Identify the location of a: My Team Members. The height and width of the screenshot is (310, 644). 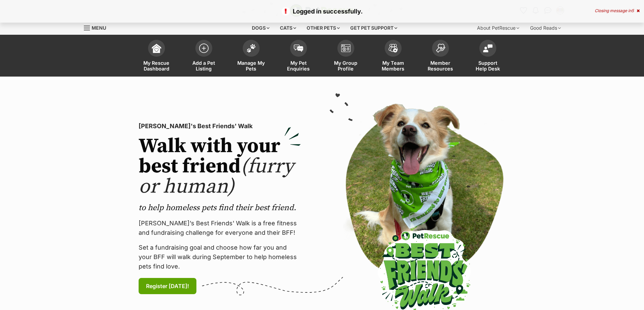
(393, 57).